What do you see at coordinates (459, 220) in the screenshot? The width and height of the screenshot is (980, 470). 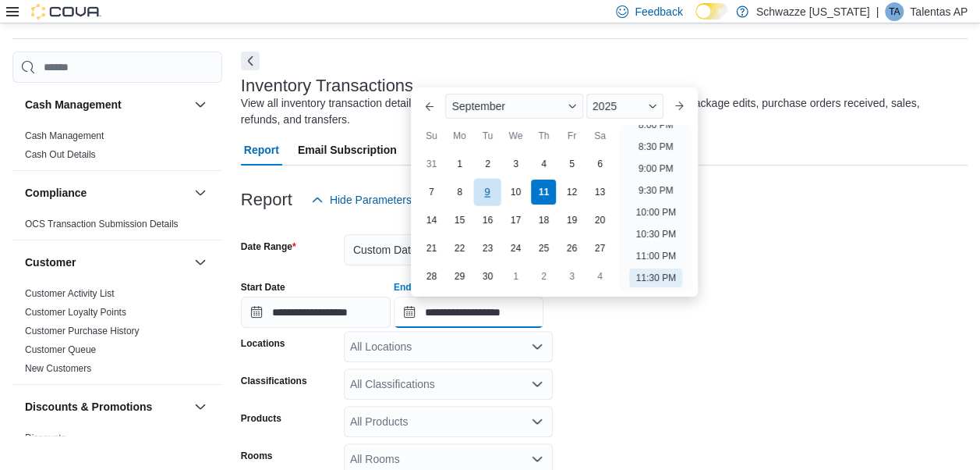 I see `div: day-15` at bounding box center [459, 220].